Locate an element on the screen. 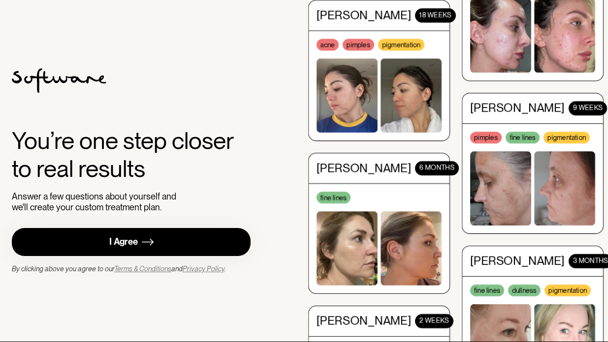  div: 18 WEEKS is located at coordinates (435, 14).